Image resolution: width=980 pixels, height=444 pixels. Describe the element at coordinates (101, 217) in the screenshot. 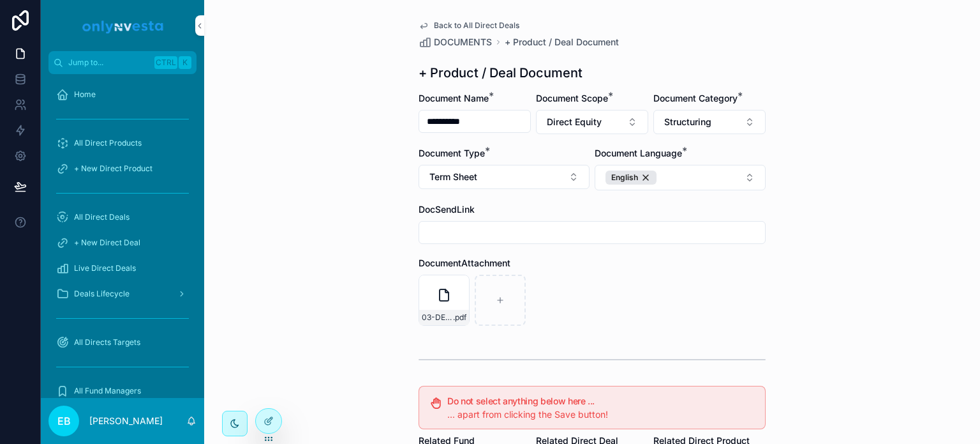

I see `span: All Direct Deals` at that location.